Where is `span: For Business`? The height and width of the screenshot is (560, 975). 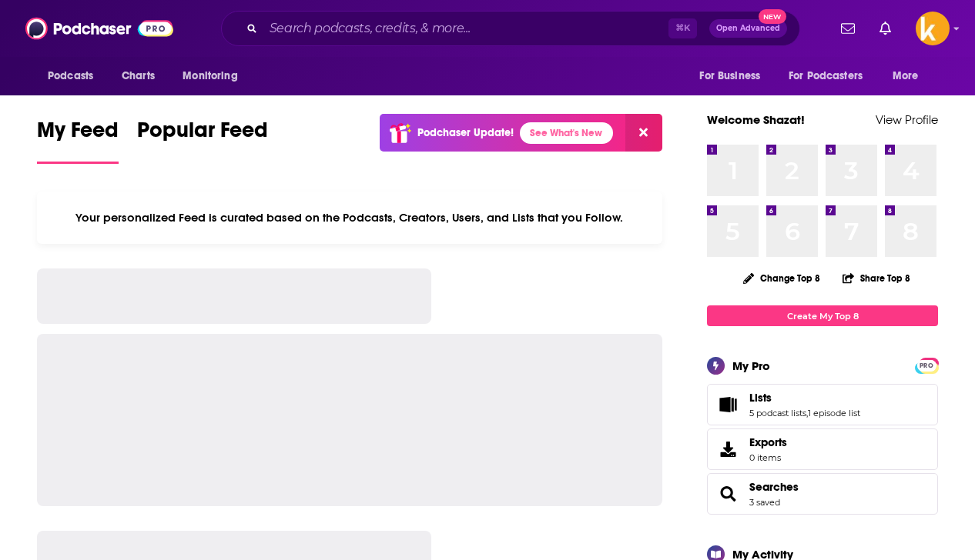 span: For Business is located at coordinates (729, 76).